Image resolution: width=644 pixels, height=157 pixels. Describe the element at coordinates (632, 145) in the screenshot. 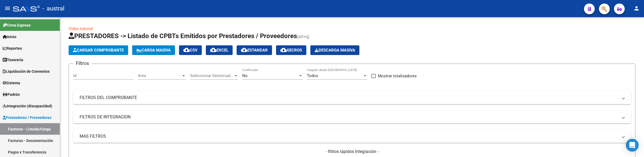

I see `div: Open Intercom Messenger` at that location.